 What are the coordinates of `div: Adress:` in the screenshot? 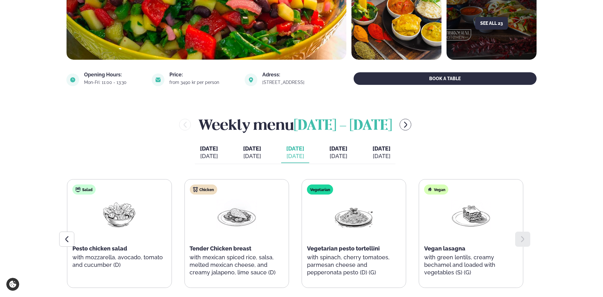 It's located at (292, 75).